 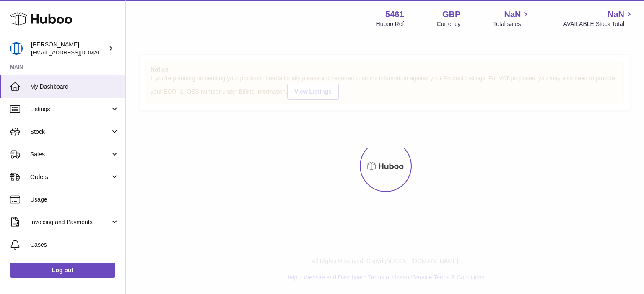 What do you see at coordinates (598, 19) in the screenshot?
I see `a: NaN AVAILABLE Stock Total` at bounding box center [598, 19].